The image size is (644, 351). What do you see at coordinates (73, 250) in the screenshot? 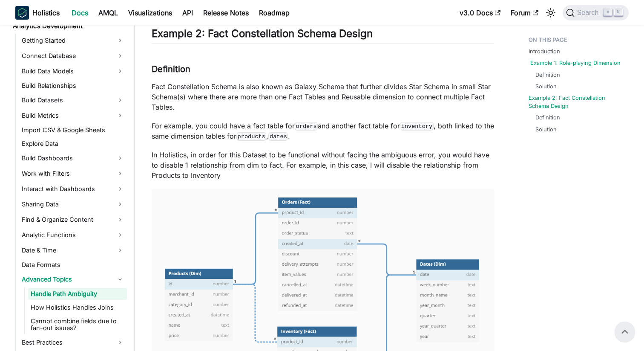
I see `a: Date & Time` at bounding box center [73, 250].